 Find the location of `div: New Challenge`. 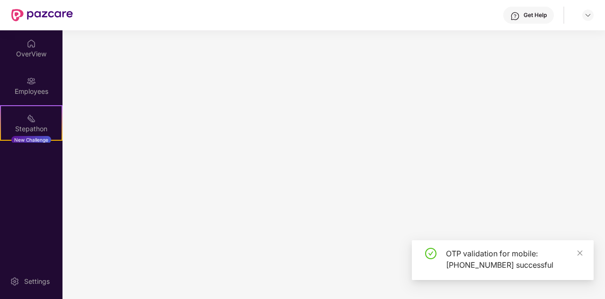

div: New Challenge is located at coordinates (31, 140).